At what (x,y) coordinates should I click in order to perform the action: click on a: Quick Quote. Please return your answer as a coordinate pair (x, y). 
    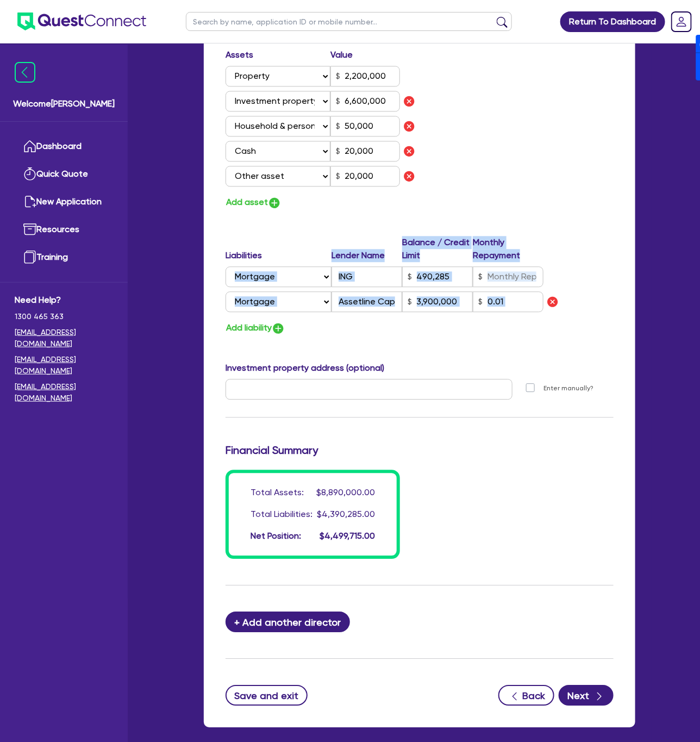
    Looking at the image, I should click on (63, 174).